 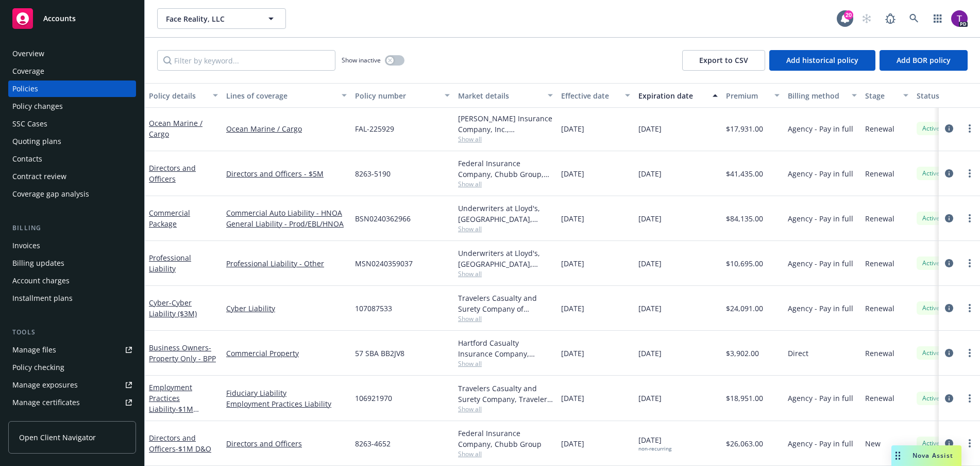 I want to click on a: Switch app, so click(x=938, y=19).